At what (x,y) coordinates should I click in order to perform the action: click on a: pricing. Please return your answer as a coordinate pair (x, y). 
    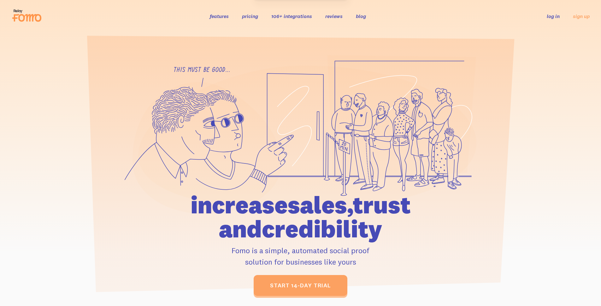
    Looking at the image, I should click on (250, 16).